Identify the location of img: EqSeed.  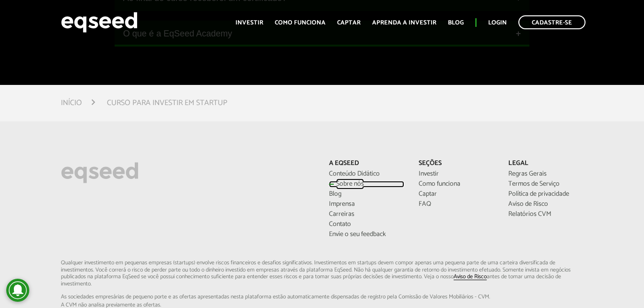
(99, 22).